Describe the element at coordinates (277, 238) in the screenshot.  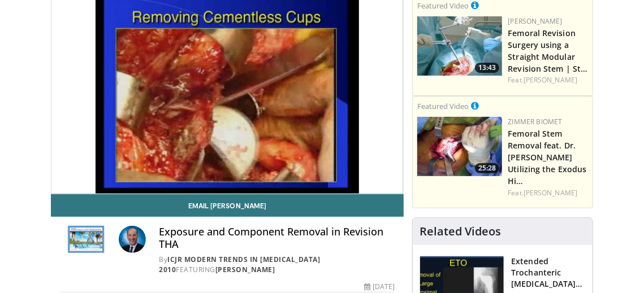
I see `h4: Exposure and Component Removal in Revision THA` at that location.